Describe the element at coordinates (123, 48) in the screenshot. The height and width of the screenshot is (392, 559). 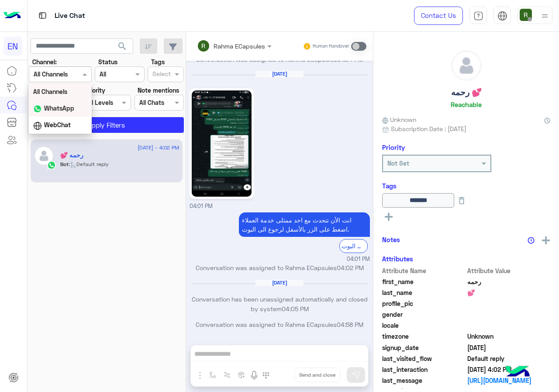
I see `button: search` at that location.